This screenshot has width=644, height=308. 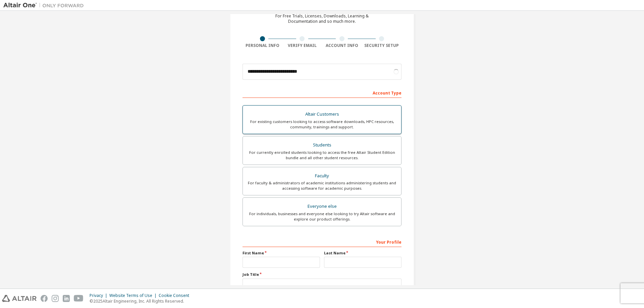 What do you see at coordinates (45, 5) in the screenshot?
I see `img: Altair One` at bounding box center [45, 5].